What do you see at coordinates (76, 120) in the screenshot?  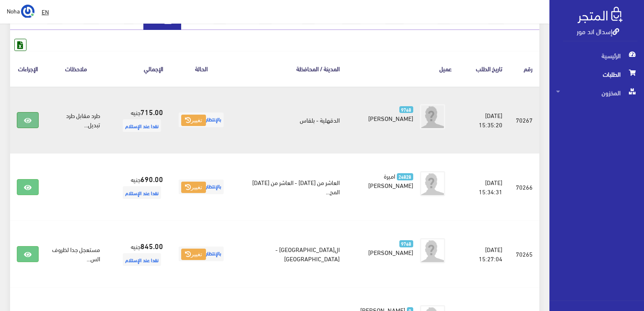 I see `td: طرد مقابل طرد تبديل...` at bounding box center [76, 120].